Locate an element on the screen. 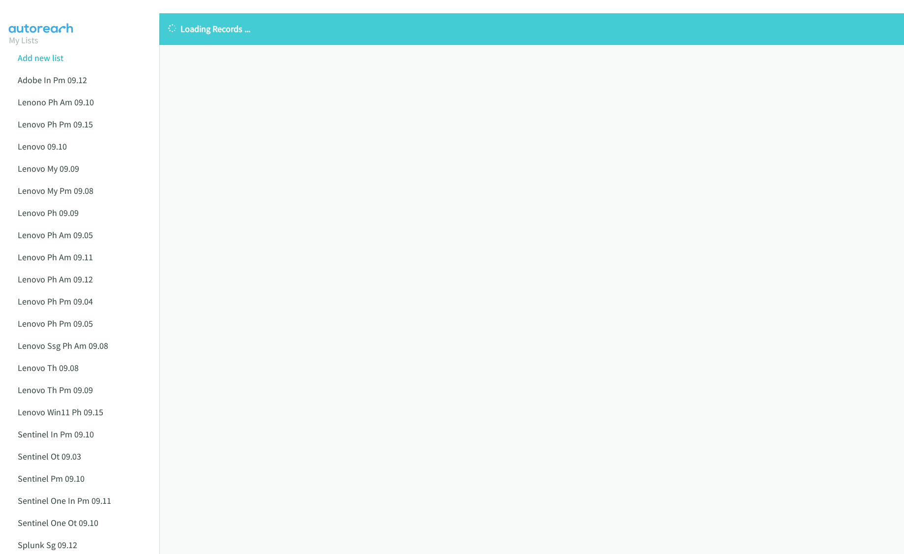 This screenshot has height=554, width=904. a: Lenovo My Pm 09.08 is located at coordinates (56, 190).